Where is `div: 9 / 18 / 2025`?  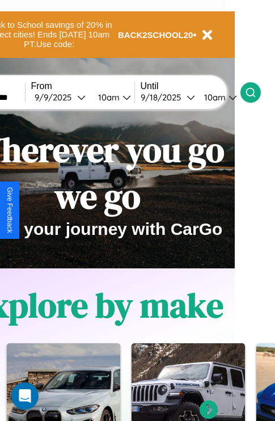
div: 9 / 18 / 2025 is located at coordinates (163, 97).